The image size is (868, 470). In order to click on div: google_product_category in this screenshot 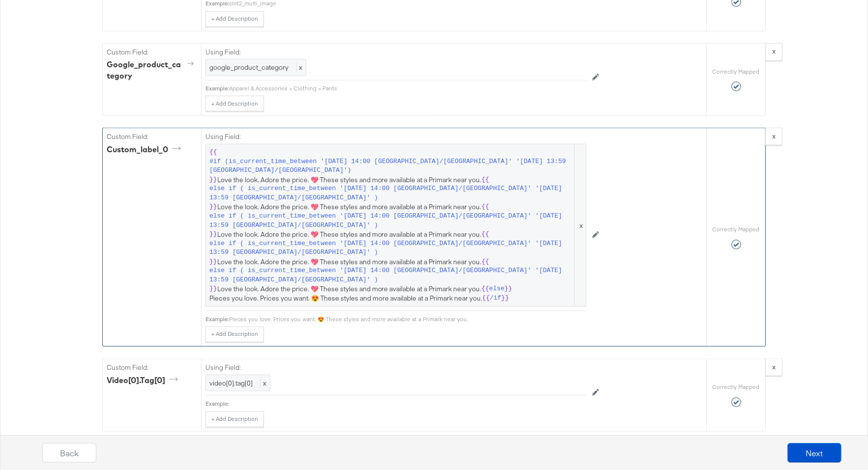, I will do `click(152, 71)`.